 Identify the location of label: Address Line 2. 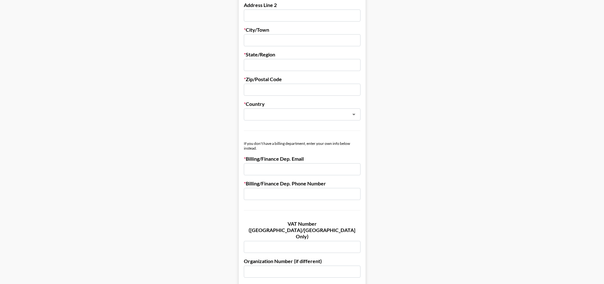
(302, 5).